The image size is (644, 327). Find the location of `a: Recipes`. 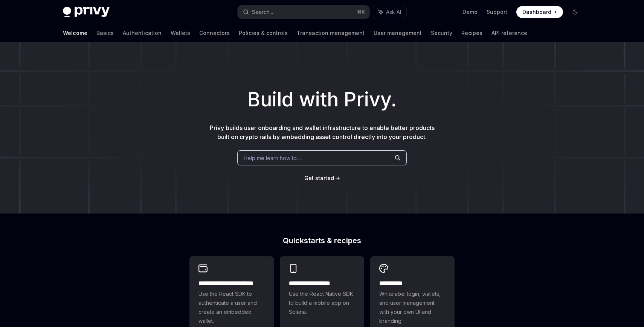

a: Recipes is located at coordinates (472, 33).